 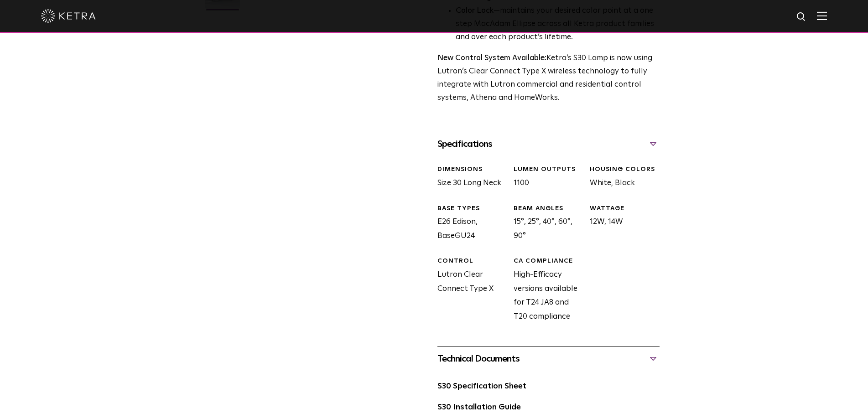 I want to click on div: HOUSING COLORS, so click(x=625, y=170).